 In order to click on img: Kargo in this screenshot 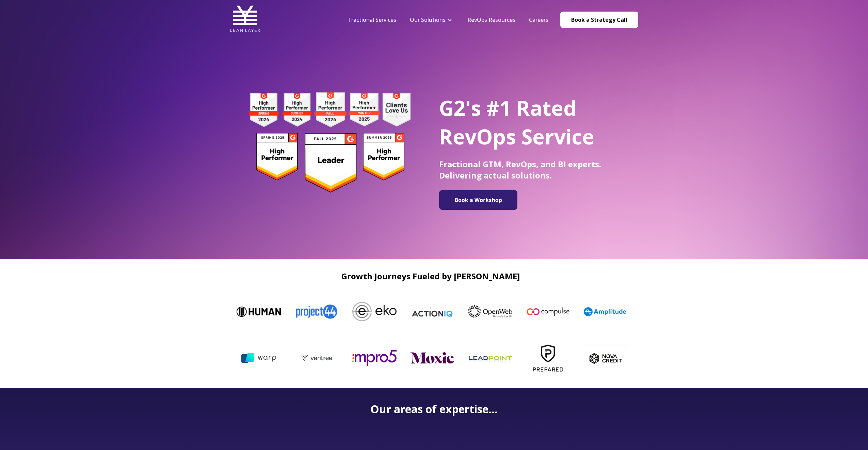, I will do `click(511, 311)`.